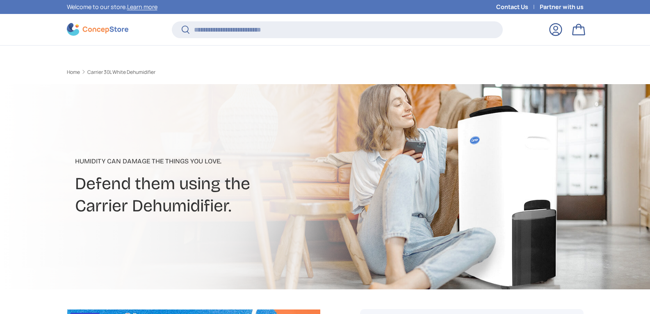  What do you see at coordinates (204, 72) in the screenshot?
I see `nav: Breadcrumbs` at bounding box center [204, 72].